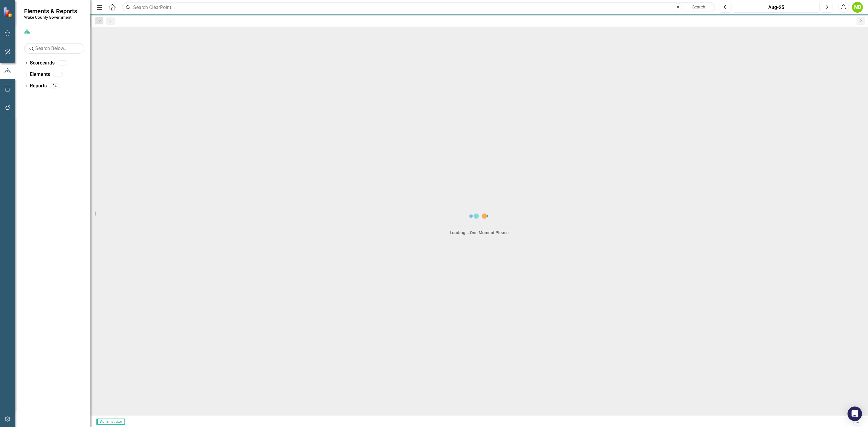 The height and width of the screenshot is (427, 868). What do you see at coordinates (110, 422) in the screenshot?
I see `span: Administrator` at bounding box center [110, 422].